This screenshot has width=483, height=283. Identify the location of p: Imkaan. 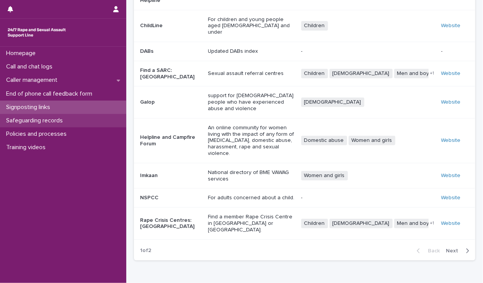
(171, 176).